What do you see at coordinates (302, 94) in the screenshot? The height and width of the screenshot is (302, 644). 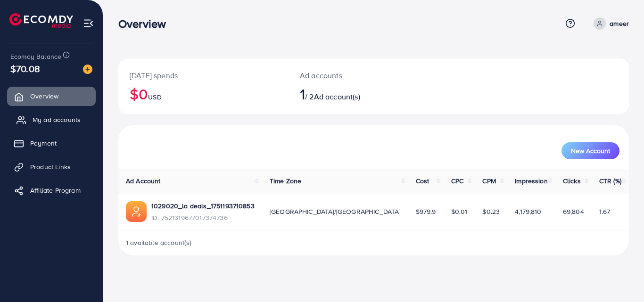 I see `span: 1` at bounding box center [302, 94].